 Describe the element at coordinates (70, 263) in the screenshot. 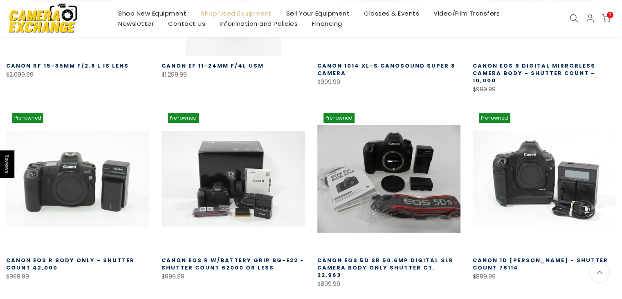

I see `a: Canon EOS R Body Only - Shutter Count 42,000` at that location.